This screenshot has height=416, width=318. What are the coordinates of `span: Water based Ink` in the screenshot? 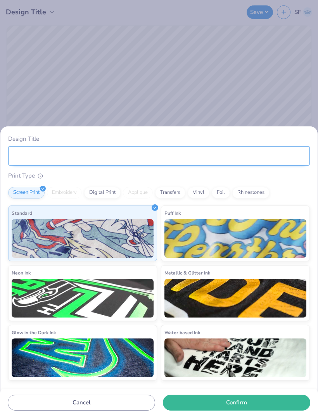 It's located at (182, 332).